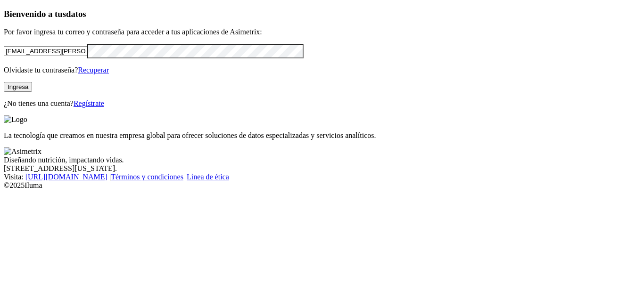  Describe the element at coordinates (322, 186) in the screenshot. I see `div: © 2025 Iluma` at that location.